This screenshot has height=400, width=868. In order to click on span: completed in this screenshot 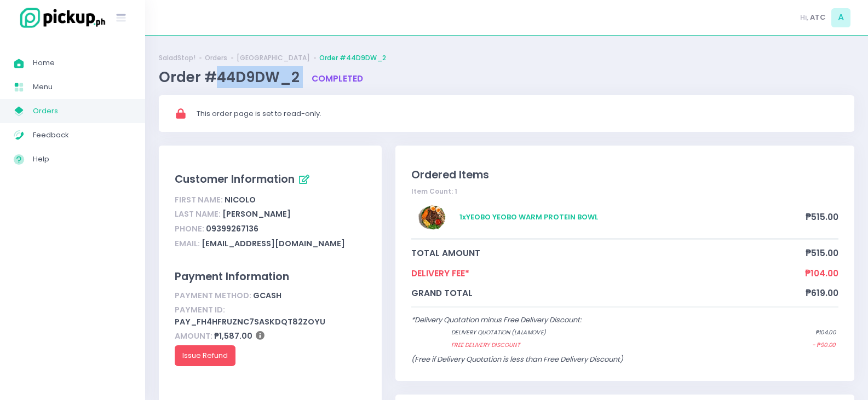, I will do `click(338, 79)`.